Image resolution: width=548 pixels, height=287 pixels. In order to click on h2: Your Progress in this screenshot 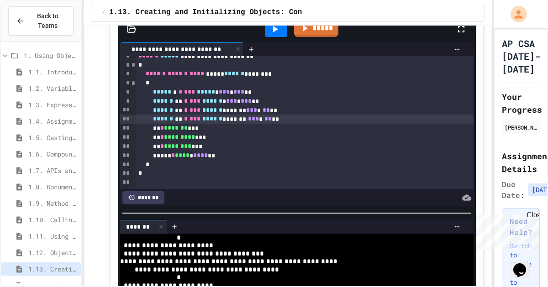, I will do `click(520, 103)`.